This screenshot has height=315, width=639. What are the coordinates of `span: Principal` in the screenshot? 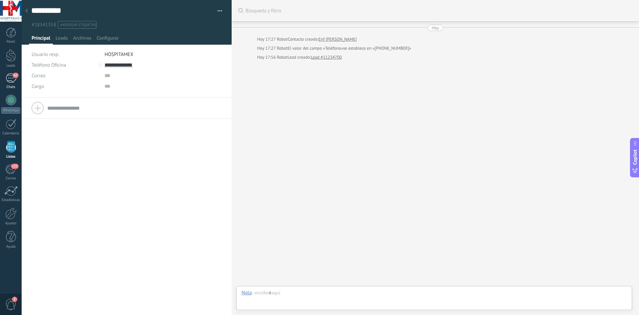 It's located at (41, 40).